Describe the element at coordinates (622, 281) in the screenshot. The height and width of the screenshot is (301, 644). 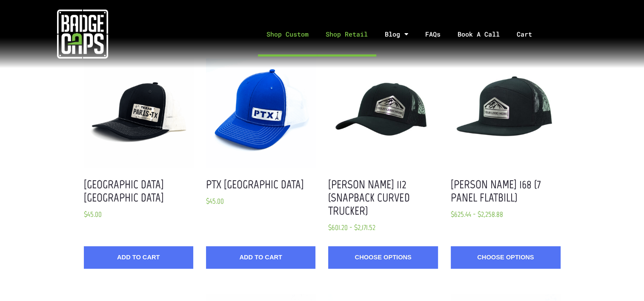
I see `div: Chat Widget` at that location.